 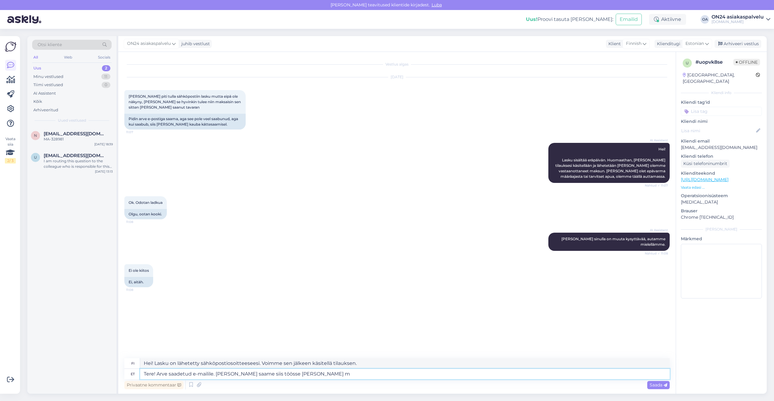 What do you see at coordinates (106, 85) in the screenshot?
I see `div: 0` at bounding box center [106, 85].